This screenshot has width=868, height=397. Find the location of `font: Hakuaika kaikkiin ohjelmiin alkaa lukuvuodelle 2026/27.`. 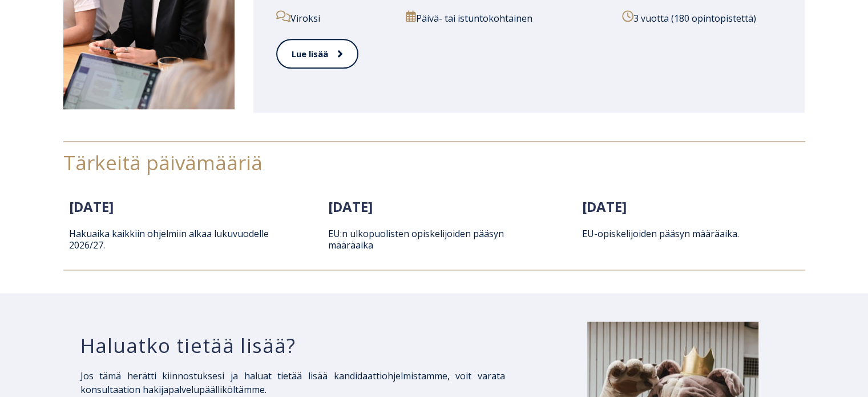

font: Hakuaika kaikkiin ohjelmiin alkaa lukuvuodelle 2026/27. is located at coordinates (169, 240).